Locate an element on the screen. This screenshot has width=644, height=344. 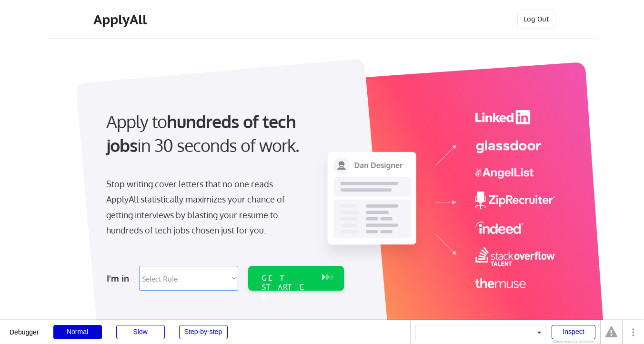
div: Inspect is located at coordinates (574, 331).